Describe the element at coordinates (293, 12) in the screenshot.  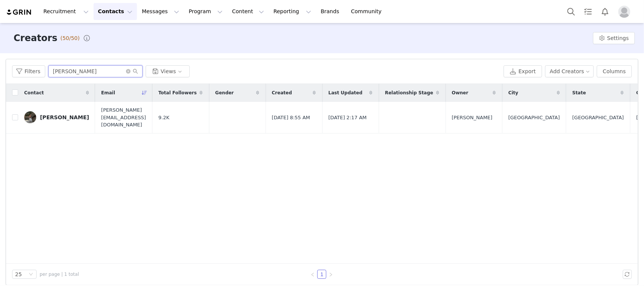
I see `button: Reporting` at that location.